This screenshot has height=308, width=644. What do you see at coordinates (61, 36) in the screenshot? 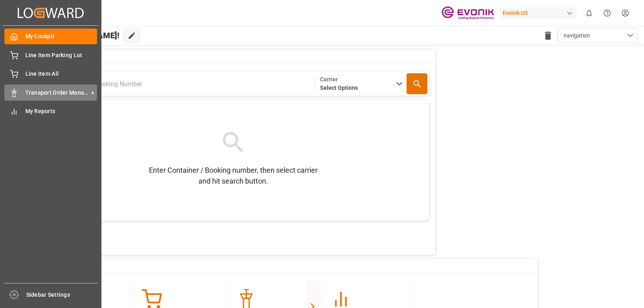
I see `span: My Cockpit` at bounding box center [61, 36].